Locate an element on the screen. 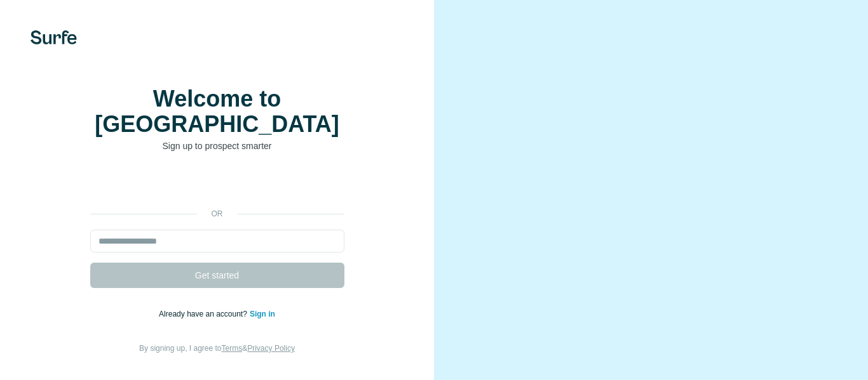 The width and height of the screenshot is (868, 380). p: Sign up to prospect smarter is located at coordinates (218, 146).